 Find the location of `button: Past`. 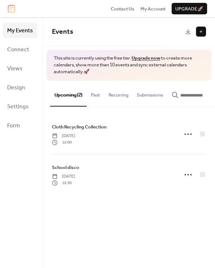

button: Past is located at coordinates (95, 93).